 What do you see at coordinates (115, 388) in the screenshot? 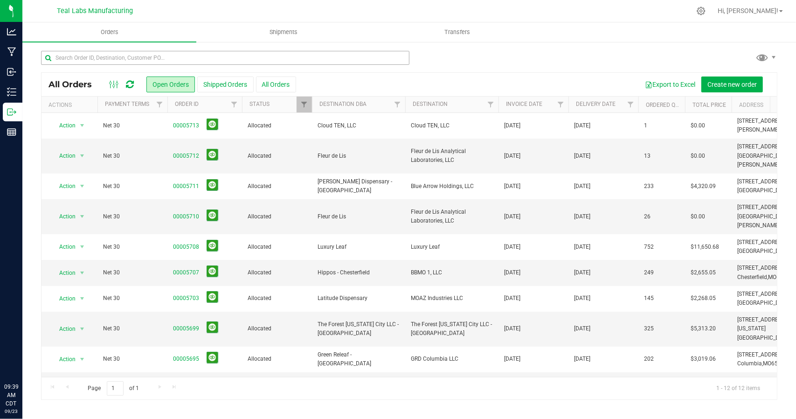
I see `input: 1` at bounding box center [115, 388].